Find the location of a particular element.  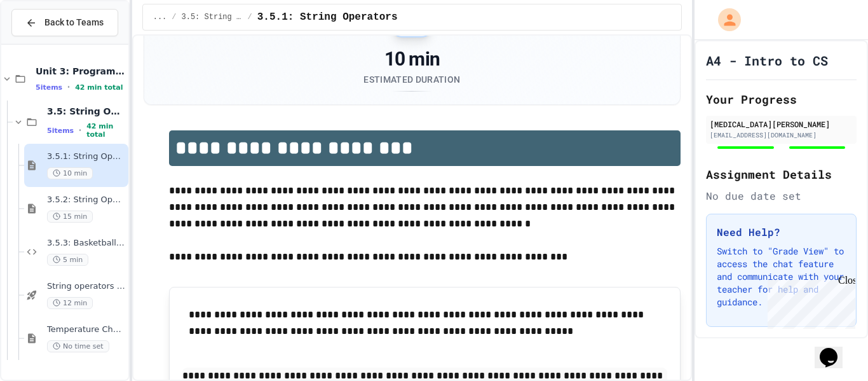

span: 10 min is located at coordinates (70, 173).